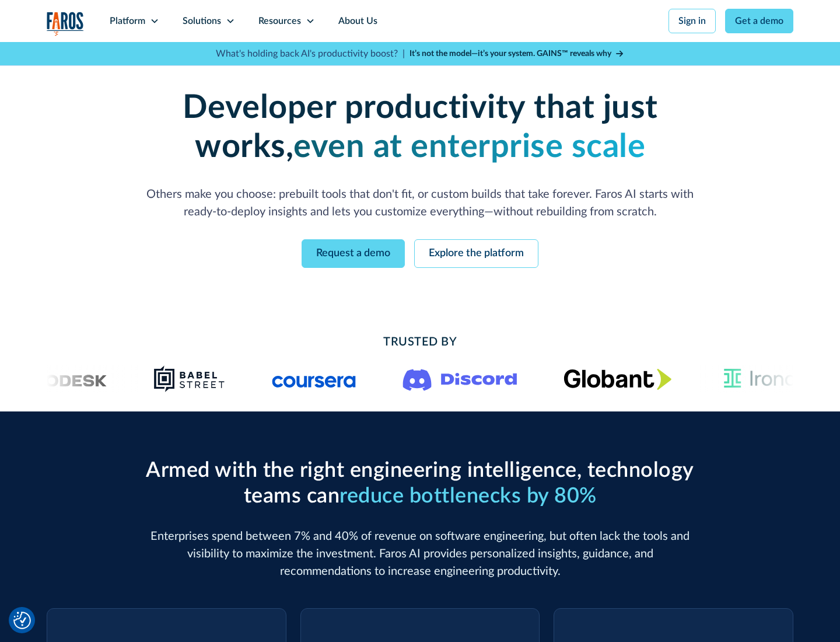 This screenshot has width=840, height=642. I want to click on div: Resources, so click(279, 21).